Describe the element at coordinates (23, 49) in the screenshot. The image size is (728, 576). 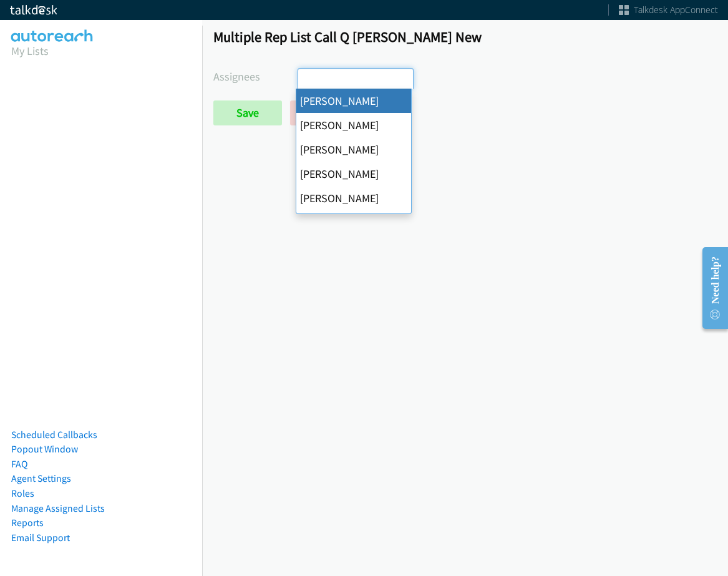
I see `div: Open Resource Center` at that location.